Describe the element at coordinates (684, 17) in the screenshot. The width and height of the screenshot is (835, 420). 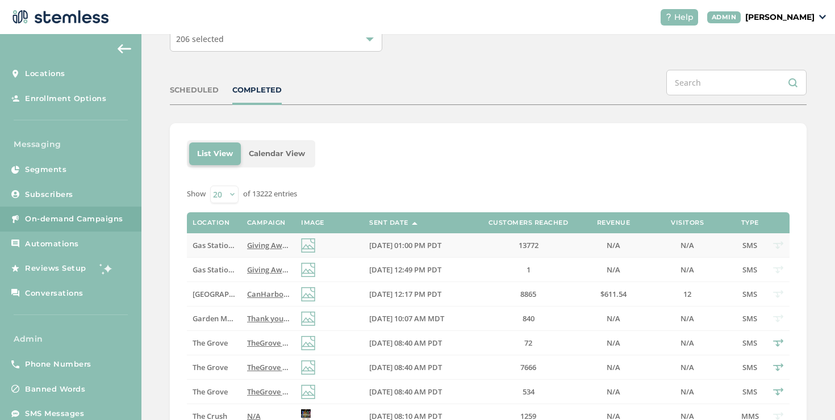
I see `span: Help` at that location.